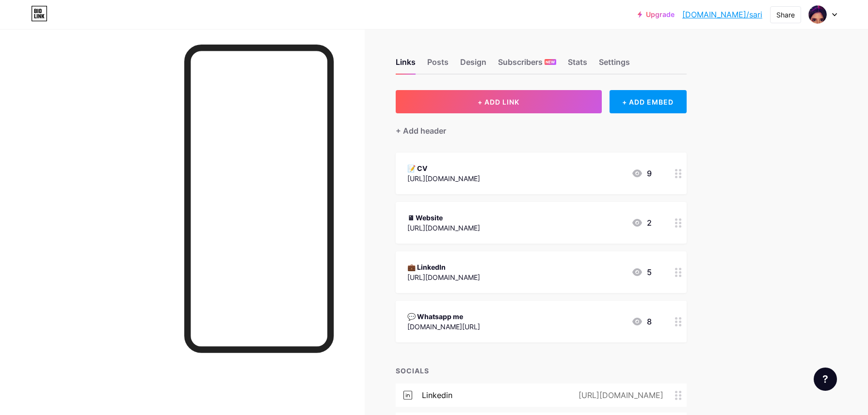 This screenshot has height=415, width=868. Describe the element at coordinates (527, 65) in the screenshot. I see `div: Subscribers` at that location.